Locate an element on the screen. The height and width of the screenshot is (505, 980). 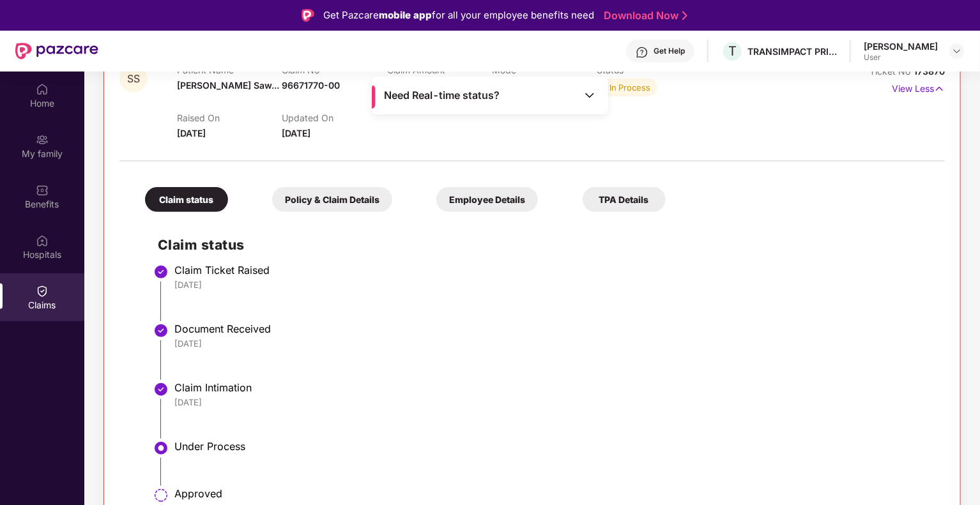
img: svg+xml;base64,PHN2ZyBpZD0iQmVuZWZpdHMiIHhtbG5zPSJodHRwOi8vd3d3LnczLm9yZy8yMDAwL3N2ZyIgd2lkdGg9Ij... is located at coordinates (42, 191).